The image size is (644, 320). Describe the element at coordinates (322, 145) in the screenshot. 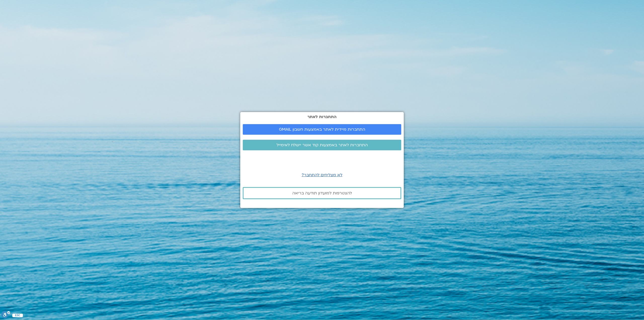

I see `a: התחברות לאתר באמצעות קוד אשר יישלח לאימייל` at that location.